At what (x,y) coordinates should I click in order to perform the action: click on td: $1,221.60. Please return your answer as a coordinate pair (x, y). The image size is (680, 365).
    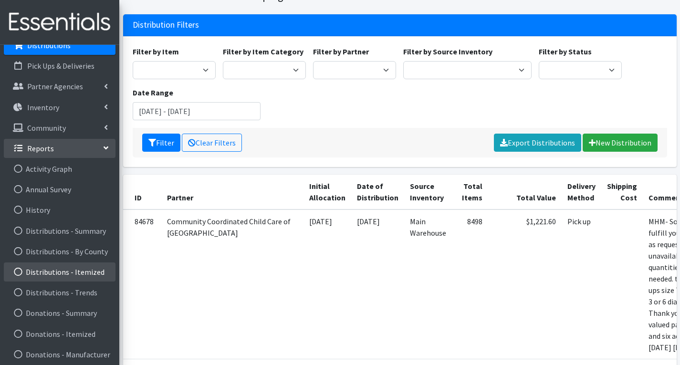
    Looking at the image, I should click on (525, 285).